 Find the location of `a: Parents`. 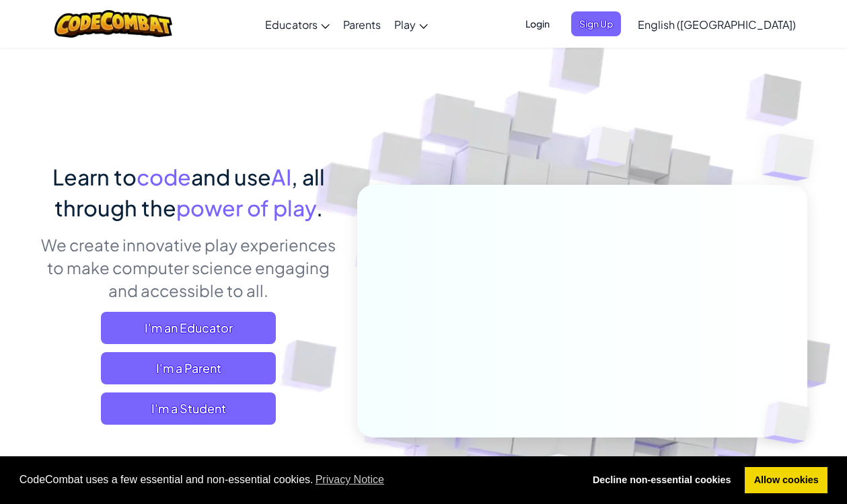

a: Parents is located at coordinates (362, 24).